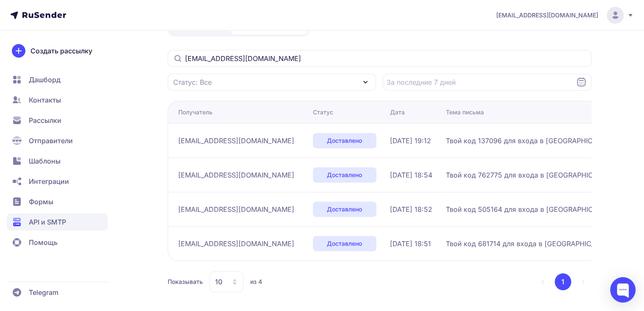 The height and width of the screenshot is (311, 644). Describe the element at coordinates (195, 112) in the screenshot. I see `div: Получатель` at that location.